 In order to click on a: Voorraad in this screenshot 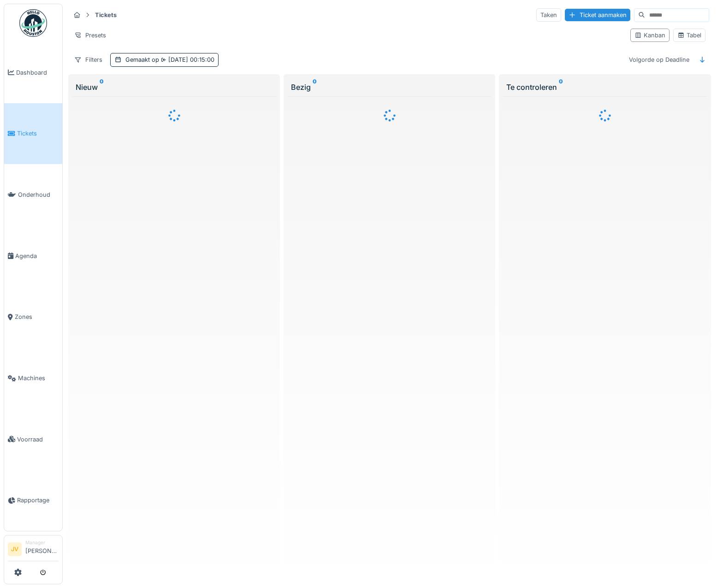, I will do `click(33, 439)`.